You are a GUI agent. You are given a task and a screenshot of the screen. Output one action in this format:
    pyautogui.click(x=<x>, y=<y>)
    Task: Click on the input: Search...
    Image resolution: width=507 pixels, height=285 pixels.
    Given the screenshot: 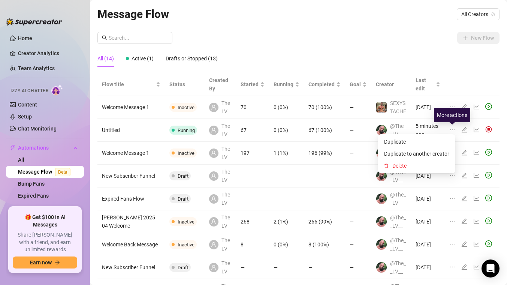 What is the action you would take?
    pyautogui.click(x=138, y=38)
    